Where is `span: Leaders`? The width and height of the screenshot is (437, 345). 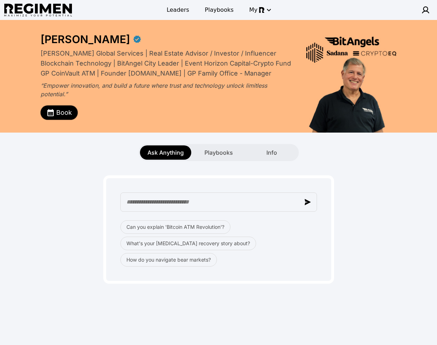 span: Leaders is located at coordinates (178, 10).